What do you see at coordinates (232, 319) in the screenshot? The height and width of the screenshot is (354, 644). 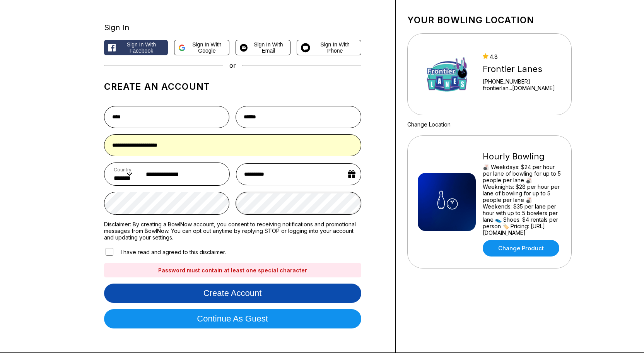 I see `button: Continue as guest` at bounding box center [232, 319].